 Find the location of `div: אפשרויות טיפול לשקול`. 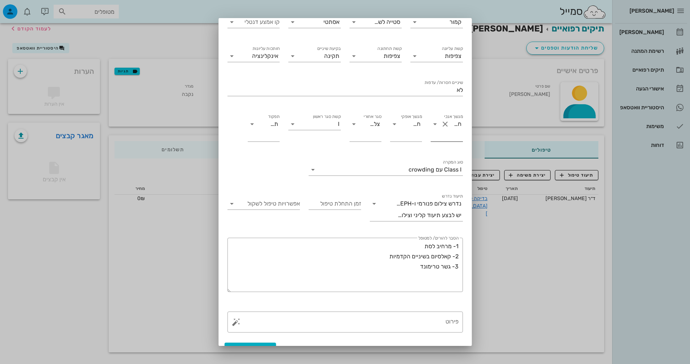

div: אפשרויות טיפול לשקול is located at coordinates (264, 204).